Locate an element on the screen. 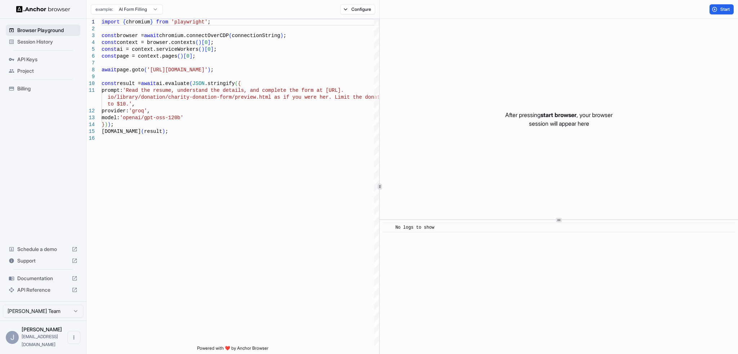  div: 13 is located at coordinates (90, 118).